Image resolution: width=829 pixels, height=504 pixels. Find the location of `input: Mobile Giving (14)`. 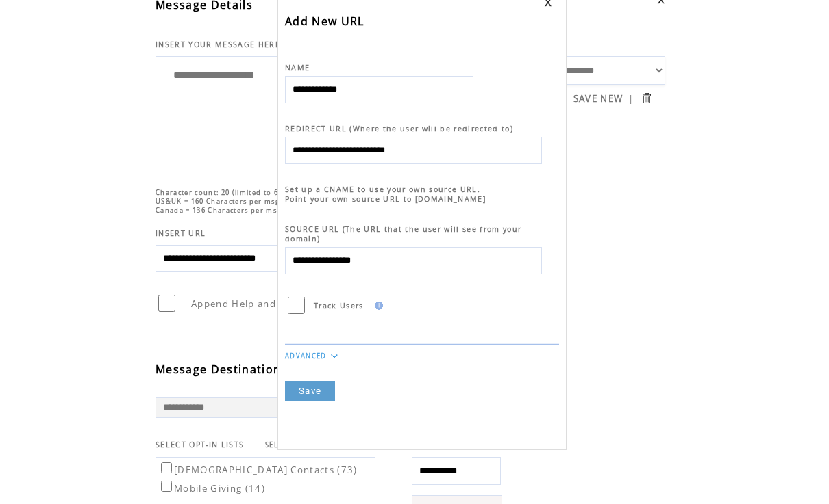

input: Mobile Giving (14) is located at coordinates (166, 486).